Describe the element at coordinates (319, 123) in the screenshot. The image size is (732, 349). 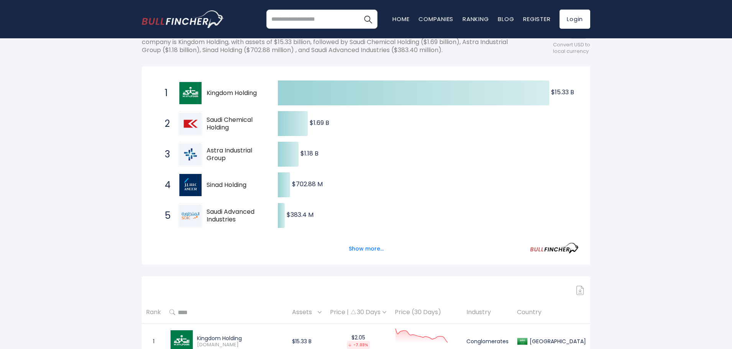
I see `text: $1.69 B` at that location.